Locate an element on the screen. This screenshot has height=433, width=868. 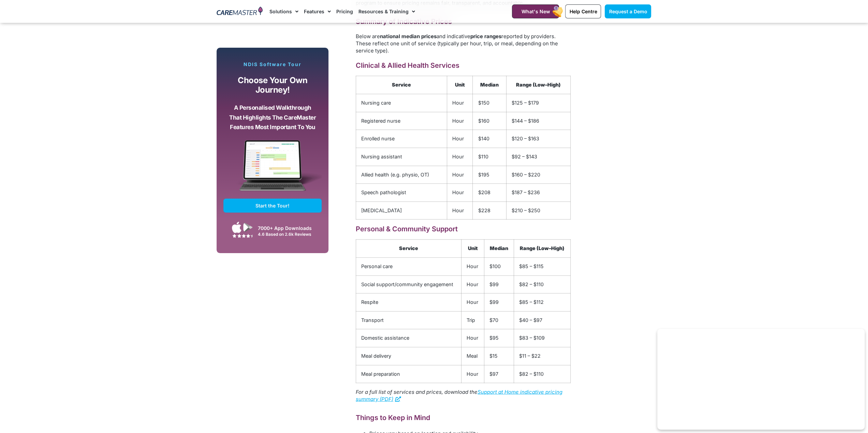
img: Apple App Store Icon is located at coordinates (237, 227).